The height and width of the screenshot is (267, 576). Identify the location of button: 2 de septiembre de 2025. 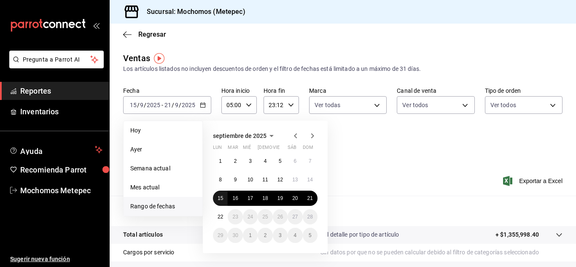
(235, 161).